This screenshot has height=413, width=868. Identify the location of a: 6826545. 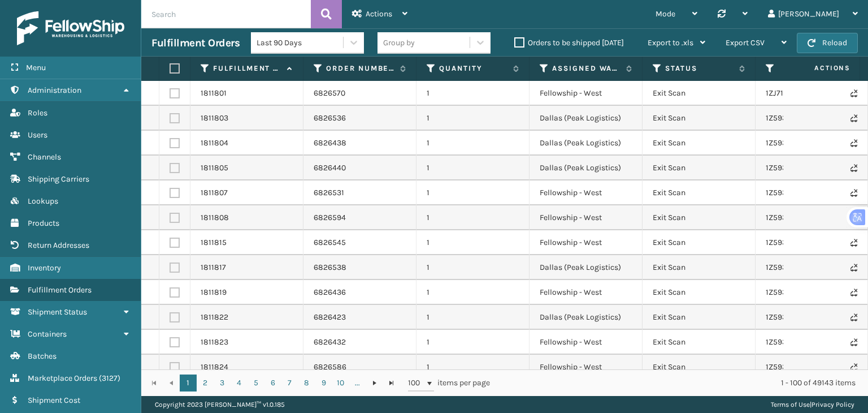
(329, 243).